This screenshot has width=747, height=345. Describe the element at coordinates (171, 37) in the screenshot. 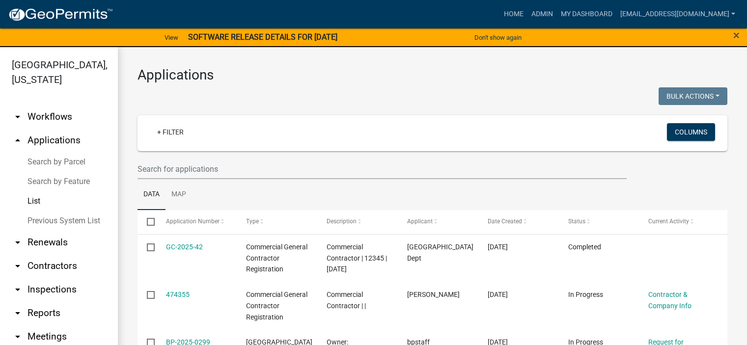

I see `a: View` at that location.